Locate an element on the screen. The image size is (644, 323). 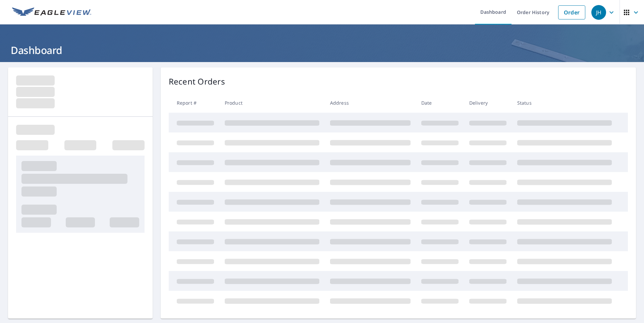
th: Date is located at coordinates (440, 102).